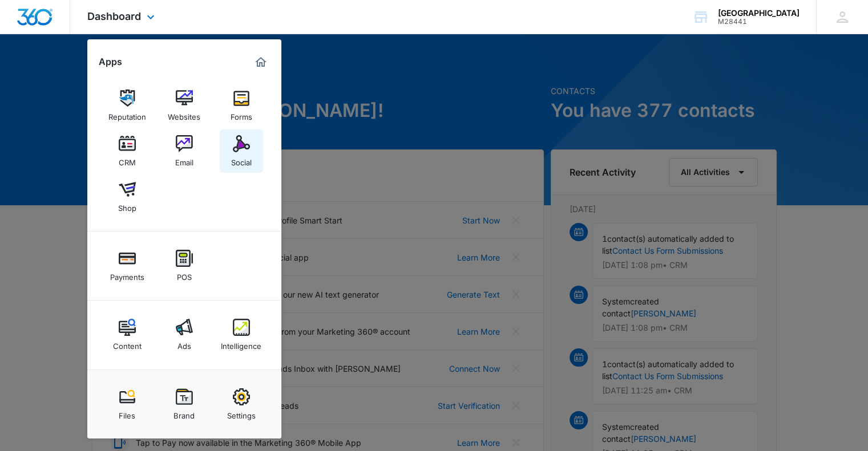 This screenshot has width=868, height=451. Describe the element at coordinates (758, 22) in the screenshot. I see `div: account id` at that location.